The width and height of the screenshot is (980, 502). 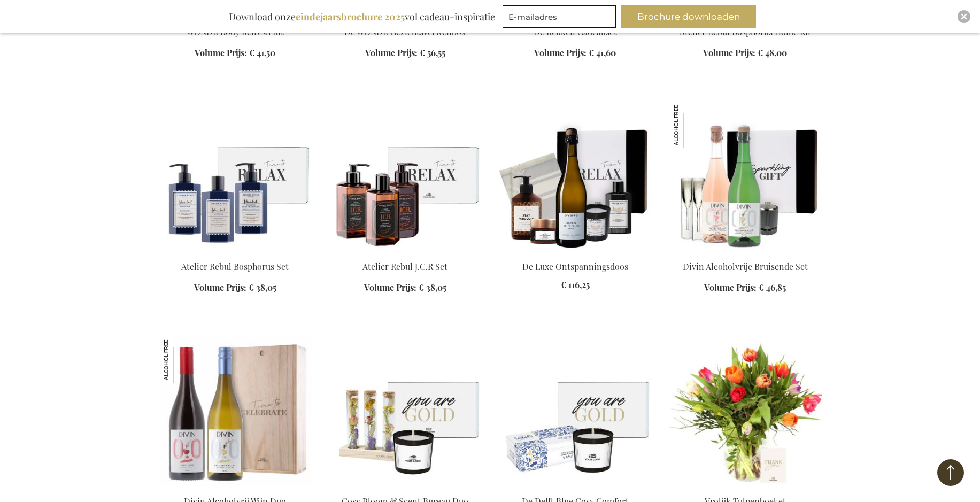 What do you see at coordinates (575, 284) in the screenshot?
I see `span: € 116,25` at bounding box center [575, 284].